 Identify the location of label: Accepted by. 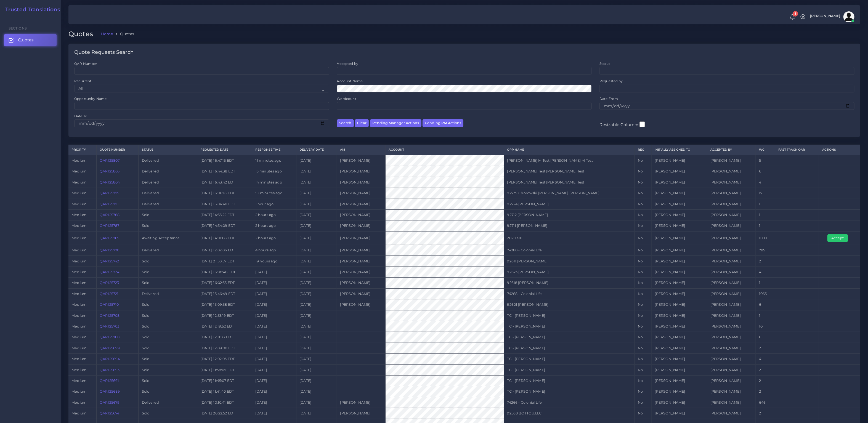
(348, 63).